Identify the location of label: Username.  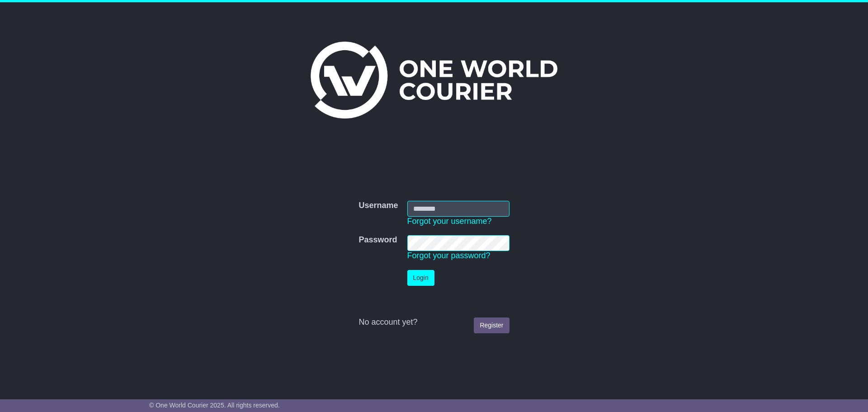
(378, 206).